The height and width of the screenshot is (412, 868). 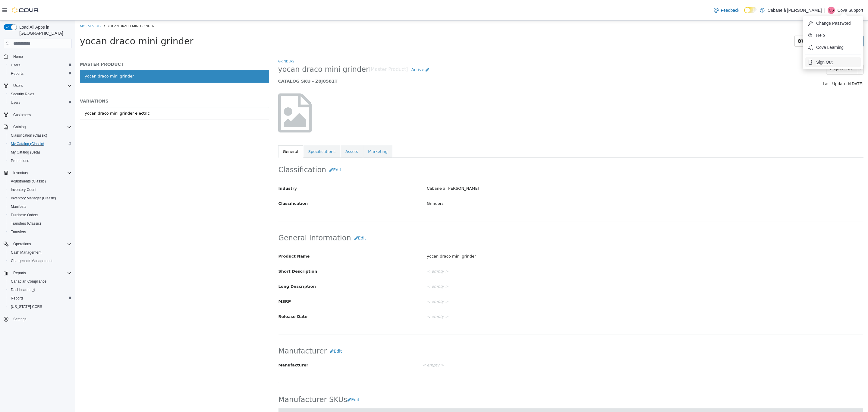 I want to click on h5: CATALOG SKU - Z8J0581T, so click(x=421, y=60).